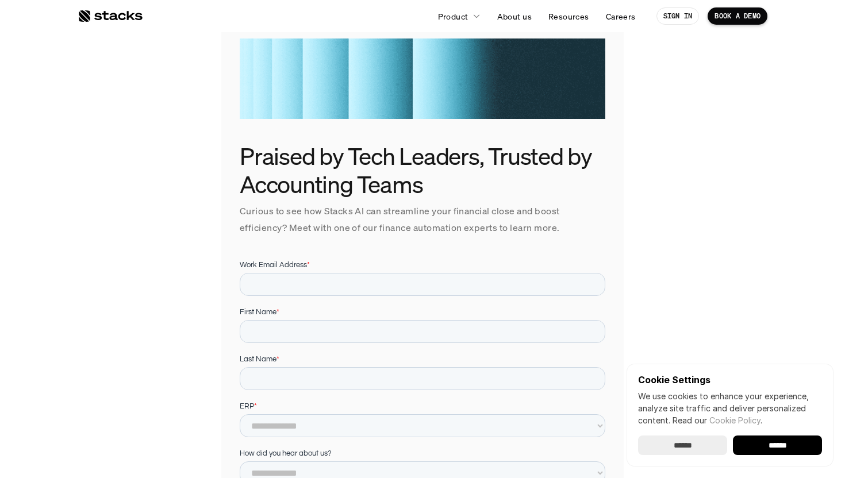 This screenshot has width=845, height=478. Describe the element at coordinates (423, 220) in the screenshot. I see `p: Curious to see how Stacks AI can streamline your financial close and boost efficiency? Meet with ...` at that location.